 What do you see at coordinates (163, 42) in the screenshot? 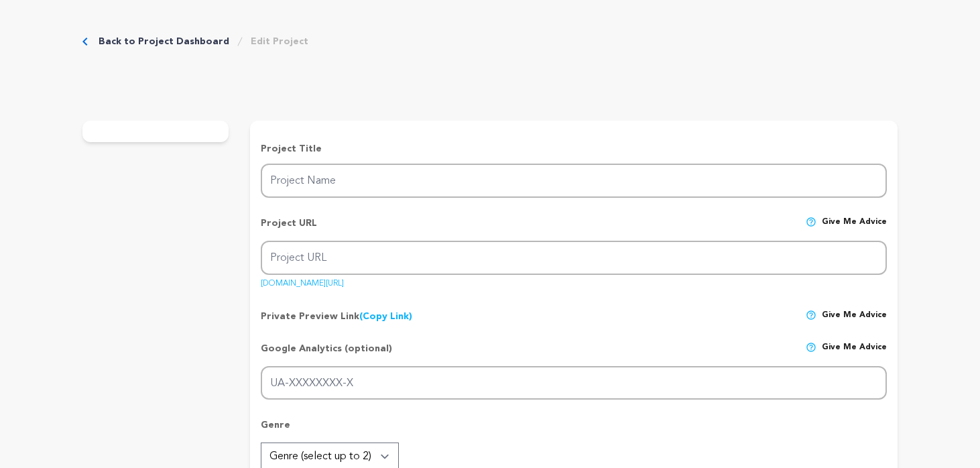
I see `a: Back to Project Dashboard` at bounding box center [163, 42].